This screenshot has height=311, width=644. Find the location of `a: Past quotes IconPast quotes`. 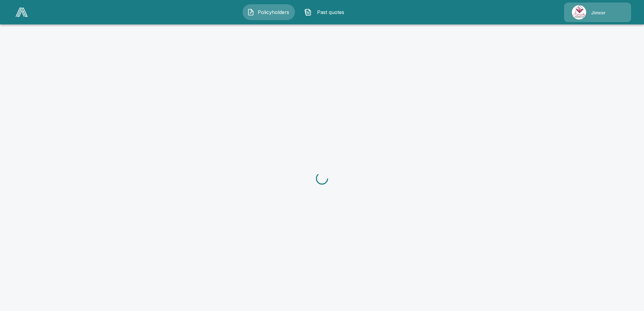

a: Past quotes IconPast quotes is located at coordinates (326, 12).